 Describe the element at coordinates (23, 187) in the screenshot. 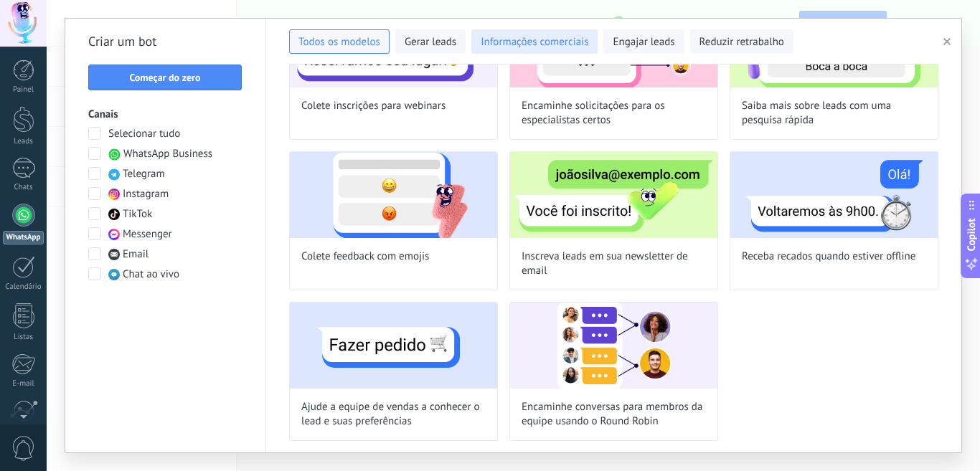

I see `div: Chats` at that location.